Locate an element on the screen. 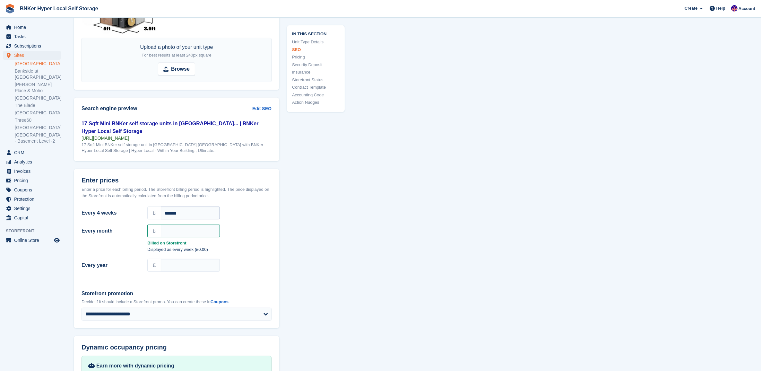 Image resolution: width=761 pixels, height=371 pixels. span: Dynamic occupancy pricing is located at coordinates (124, 347).